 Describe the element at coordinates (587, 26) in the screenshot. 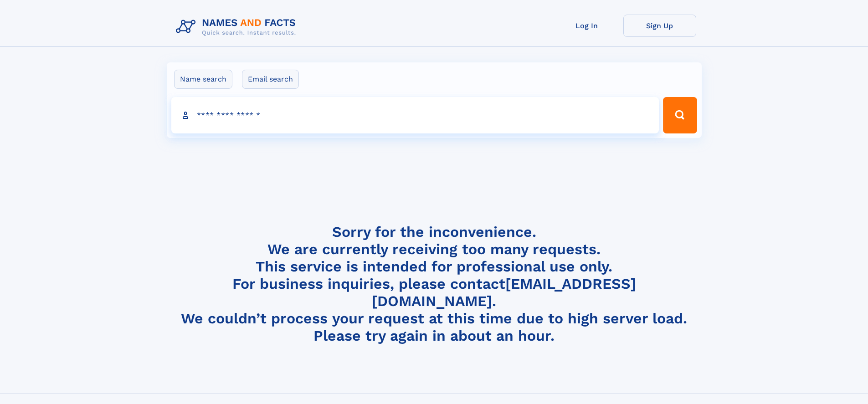

I see `a: Log In` at that location.